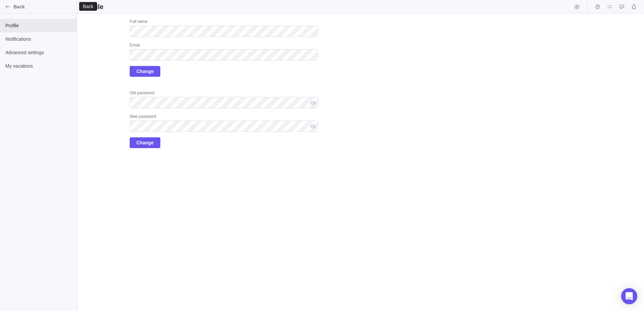 This screenshot has height=311, width=644. What do you see at coordinates (224, 127) in the screenshot?
I see `input: New password` at bounding box center [224, 127].